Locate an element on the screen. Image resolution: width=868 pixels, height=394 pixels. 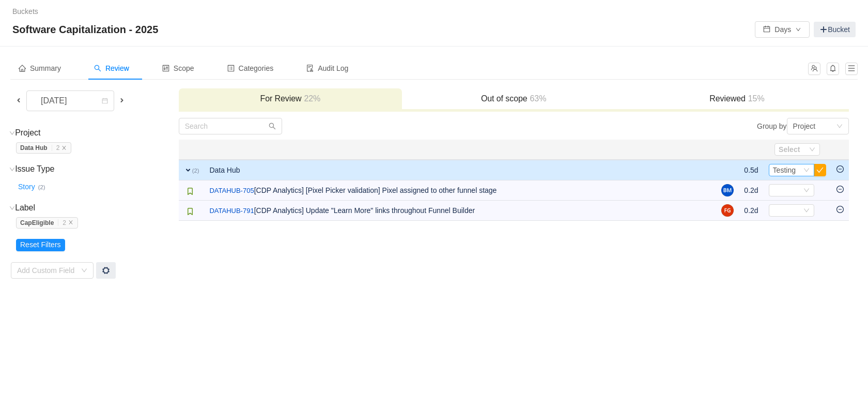
button: icon: bell is located at coordinates (833, 69).